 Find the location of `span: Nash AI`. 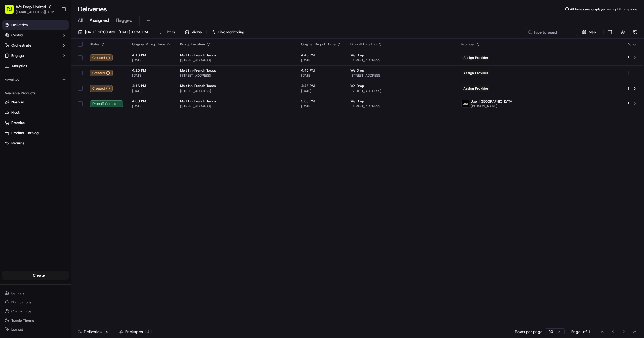

span: Nash AI is located at coordinates (17, 102).